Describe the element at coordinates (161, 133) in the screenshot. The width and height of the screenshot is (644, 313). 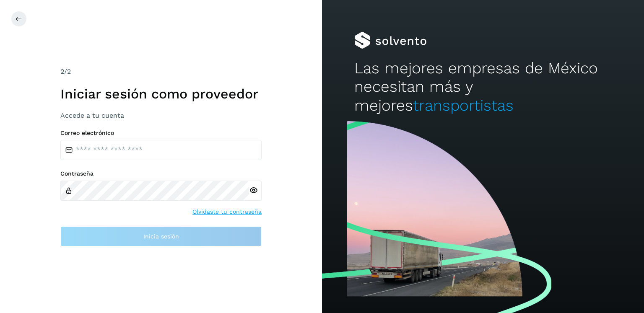
I see `label: Correo electrónico` at that location.